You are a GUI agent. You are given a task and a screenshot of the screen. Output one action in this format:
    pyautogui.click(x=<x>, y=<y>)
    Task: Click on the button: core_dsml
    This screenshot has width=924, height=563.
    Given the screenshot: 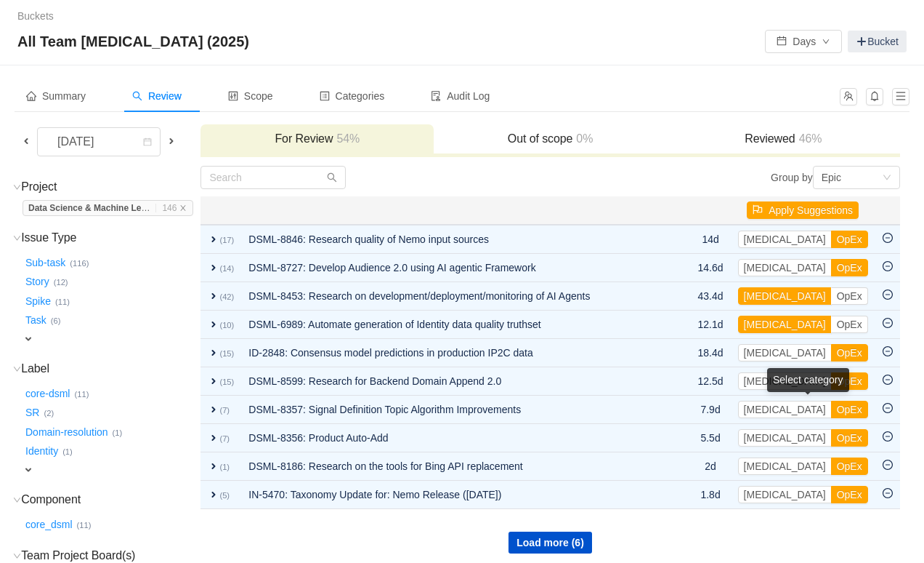 What is the action you would take?
    pyautogui.click(x=50, y=524)
    